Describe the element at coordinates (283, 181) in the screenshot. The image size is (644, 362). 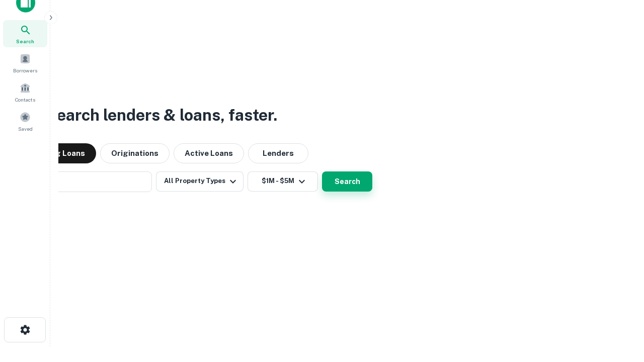
I see `button: $1M - $5M` at that location.